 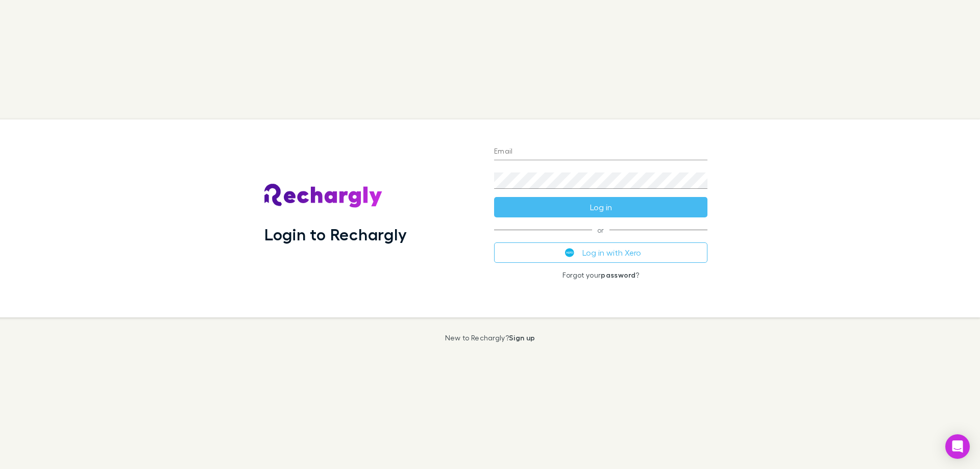 I want to click on span: or, so click(x=600, y=229).